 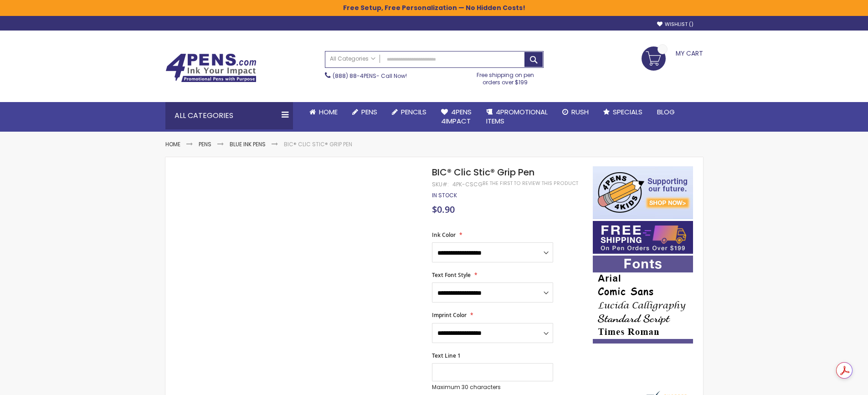 What do you see at coordinates (354, 76) in the screenshot?
I see `a: (888) 88-4PENS` at bounding box center [354, 76].